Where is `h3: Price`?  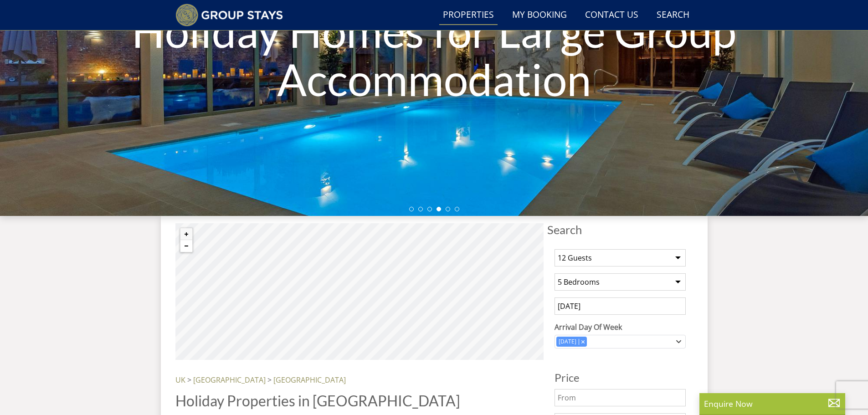
h3: Price is located at coordinates (620, 378).